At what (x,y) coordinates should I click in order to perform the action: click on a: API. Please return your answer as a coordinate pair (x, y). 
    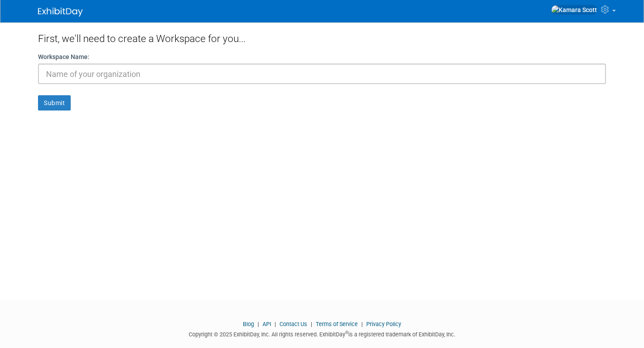
    Looking at the image, I should click on (267, 324).